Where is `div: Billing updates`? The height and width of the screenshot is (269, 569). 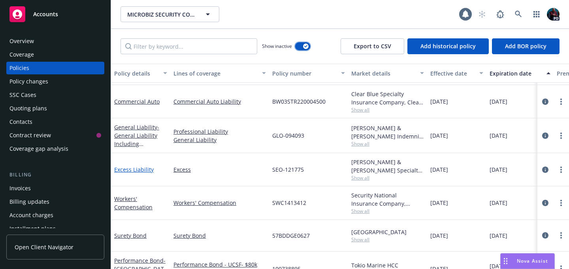 div: Billing updates is located at coordinates (29, 201).